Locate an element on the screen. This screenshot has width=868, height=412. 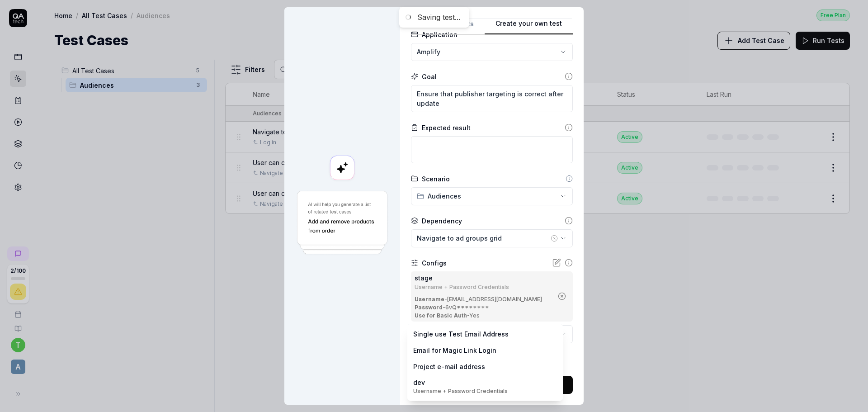
div: Username + Password Credentials is located at coordinates (460, 391).